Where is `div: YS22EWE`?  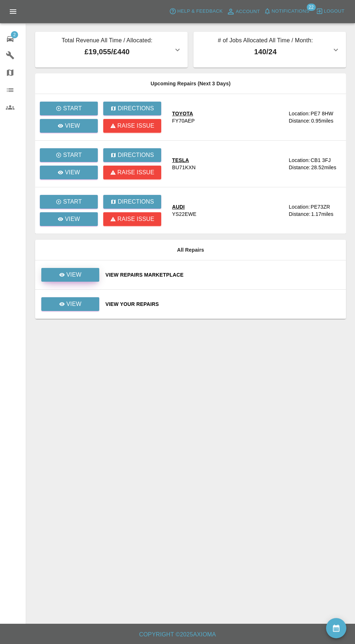 div: YS22EWE is located at coordinates (184, 214).